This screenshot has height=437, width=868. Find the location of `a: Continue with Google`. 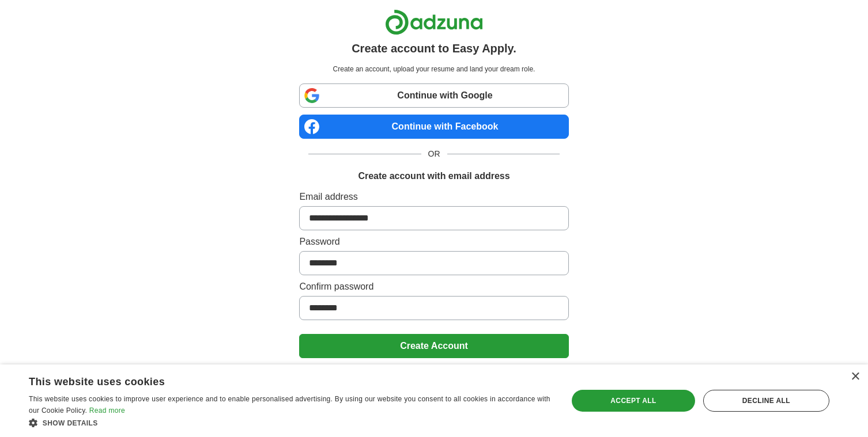

a: Continue with Google is located at coordinates (433, 95).